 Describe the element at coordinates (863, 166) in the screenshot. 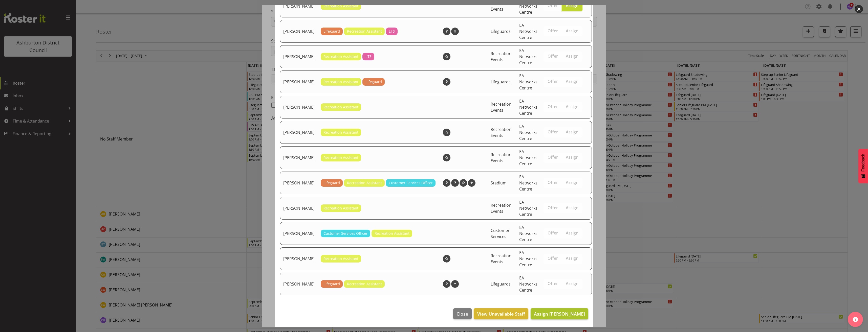

I see `button: Feedback - Show survey` at that location.